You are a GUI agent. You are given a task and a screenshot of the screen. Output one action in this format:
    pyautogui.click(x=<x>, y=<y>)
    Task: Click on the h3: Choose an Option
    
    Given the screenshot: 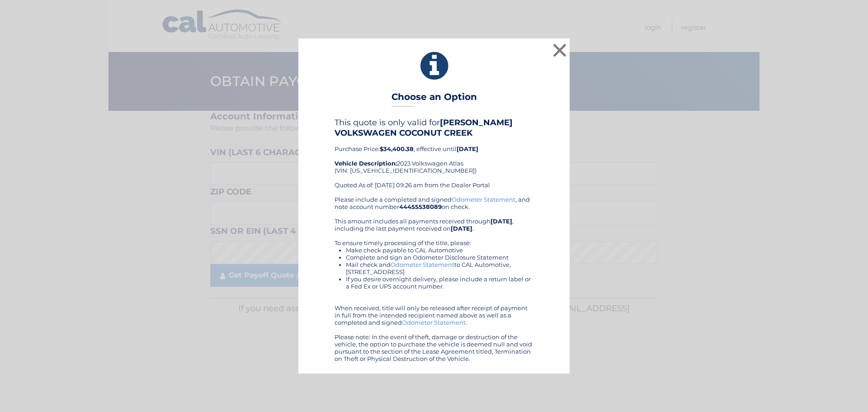 What is the action you would take?
    pyautogui.click(x=434, y=99)
    